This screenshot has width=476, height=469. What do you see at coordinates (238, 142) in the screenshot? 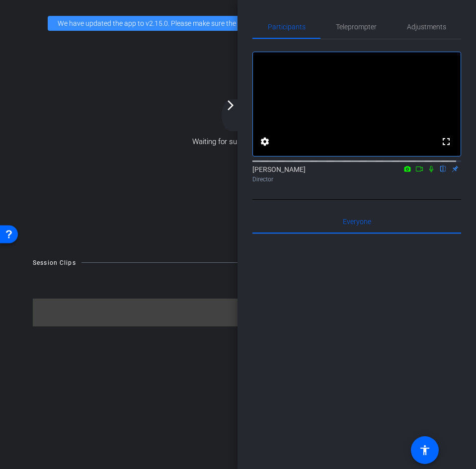
I see `div: Waiting for subjects to join...` at bounding box center [238, 142].